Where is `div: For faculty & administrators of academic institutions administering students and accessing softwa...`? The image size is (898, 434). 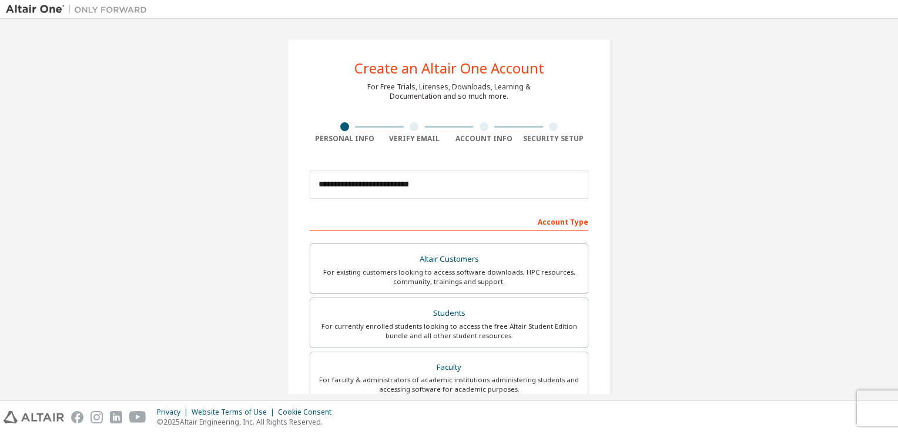 div: For faculty & administrators of academic institutions administering students and accessing softwa... is located at coordinates (449, 385).